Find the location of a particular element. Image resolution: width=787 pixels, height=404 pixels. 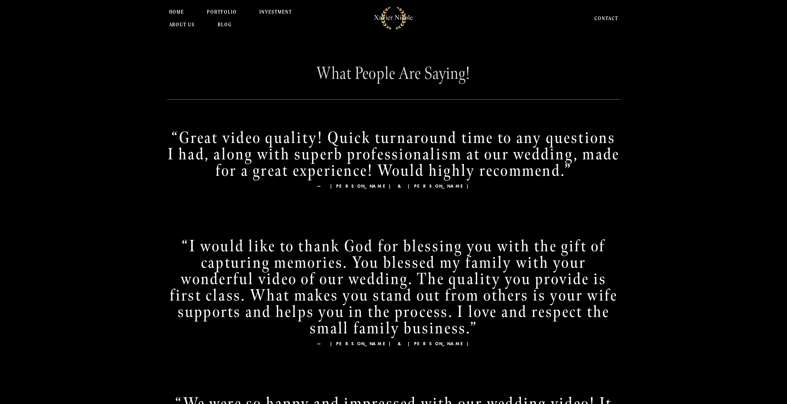

a: HOME is located at coordinates (177, 12).